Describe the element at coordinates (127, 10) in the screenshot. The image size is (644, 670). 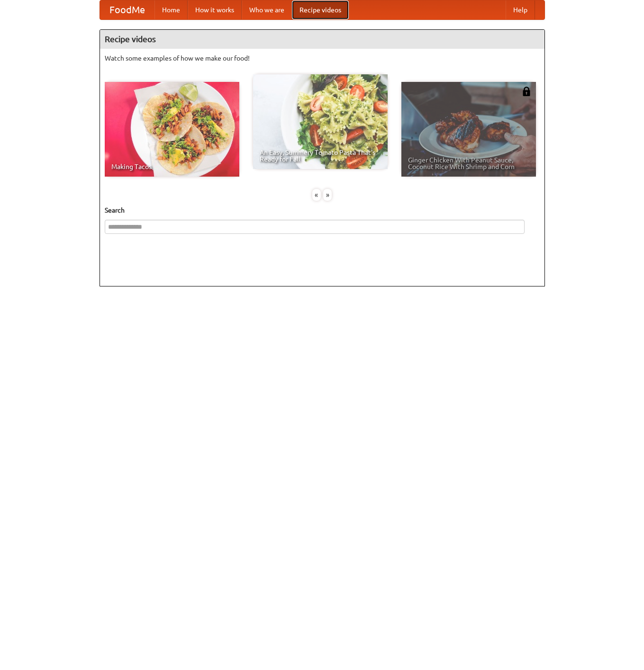
I see `a: FoodMe` at that location.